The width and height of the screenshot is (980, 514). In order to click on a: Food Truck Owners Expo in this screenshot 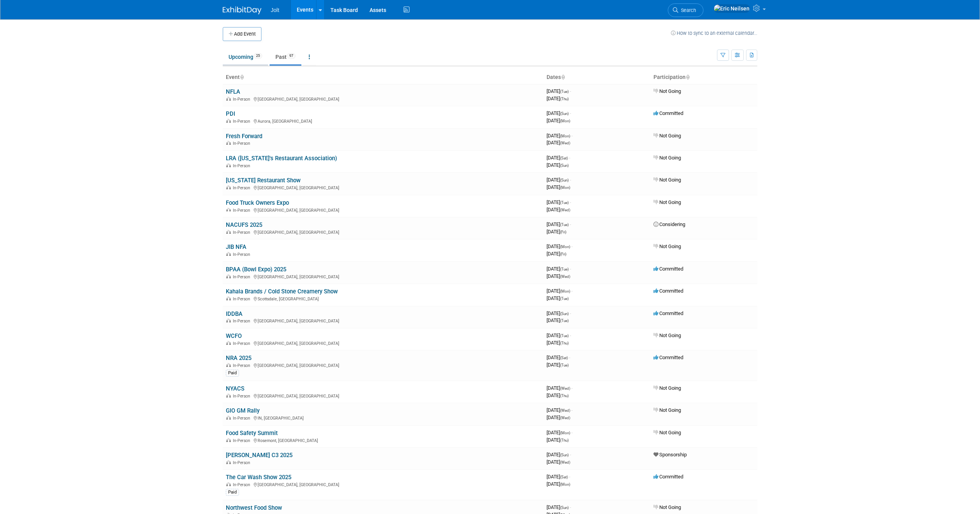, I will do `click(257, 203)`.